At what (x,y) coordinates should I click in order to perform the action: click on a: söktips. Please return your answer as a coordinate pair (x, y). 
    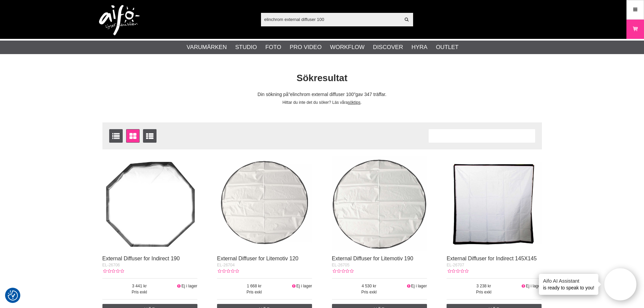
    Looking at the image, I should click on (354, 102).